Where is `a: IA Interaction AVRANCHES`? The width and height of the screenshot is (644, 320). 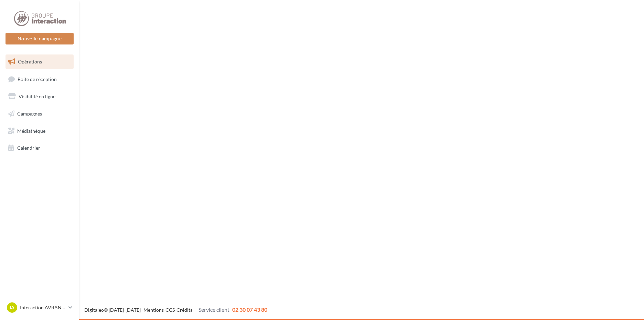 a: IA Interaction AVRANCHES is located at coordinates (39, 308).